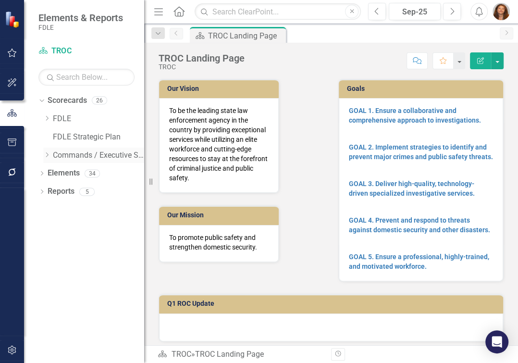 This screenshot has height=363, width=518. I want to click on a: GOAL 5. Ensure a professional, highly-trained, and motivated workforce., so click(419, 261).